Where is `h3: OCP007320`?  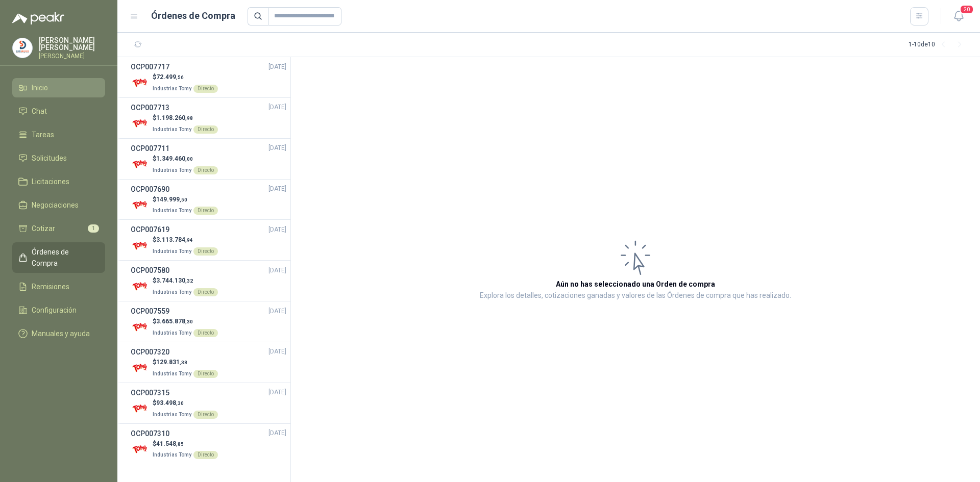
h3: OCP007320 is located at coordinates (150, 352).